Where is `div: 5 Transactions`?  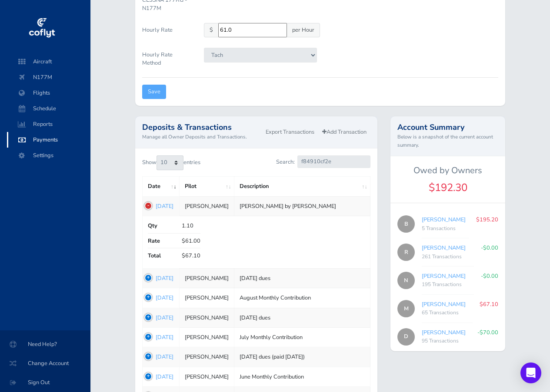
div: 5 Transactions is located at coordinates (445, 229).